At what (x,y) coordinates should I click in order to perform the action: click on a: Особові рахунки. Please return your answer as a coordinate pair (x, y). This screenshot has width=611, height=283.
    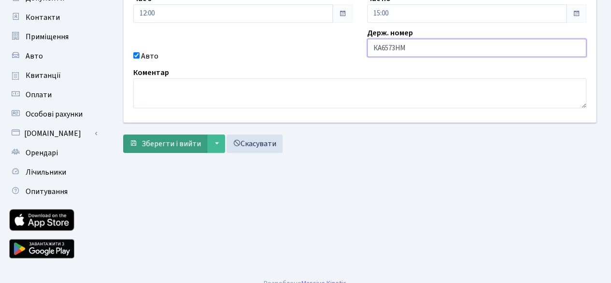
    Looking at the image, I should click on (53, 114).